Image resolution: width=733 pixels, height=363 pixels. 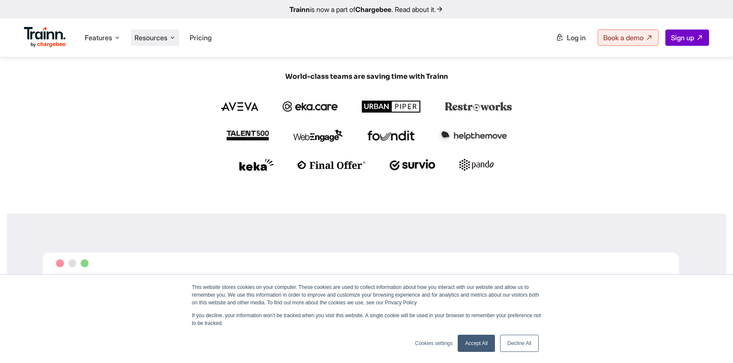 I want to click on img: restroworks logo, so click(x=478, y=107).